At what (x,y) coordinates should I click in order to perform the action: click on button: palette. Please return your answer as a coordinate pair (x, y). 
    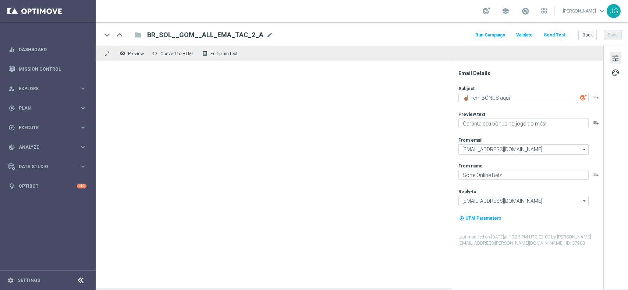
    Looking at the image, I should click on (615, 72).